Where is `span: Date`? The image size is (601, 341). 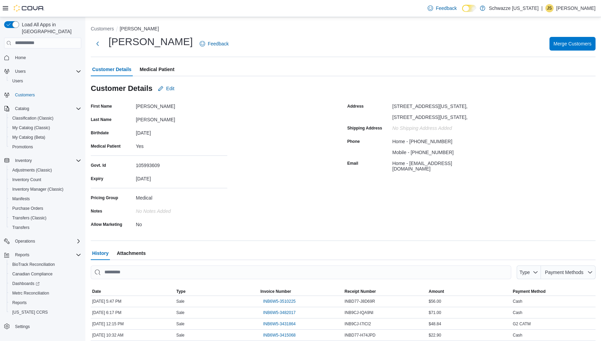
span: Date is located at coordinates (97, 291).